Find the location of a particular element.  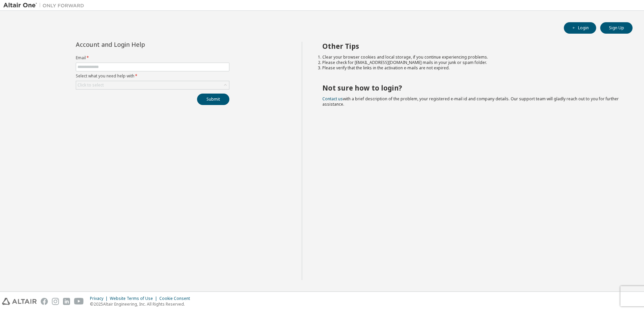

img: Altair One is located at coordinates (46, 5).